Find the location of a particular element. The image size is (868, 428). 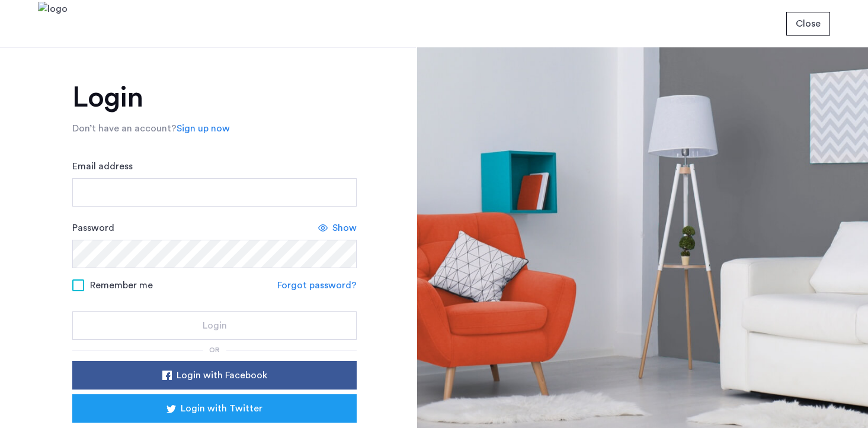

span: Login with Facebook is located at coordinates (221, 375).